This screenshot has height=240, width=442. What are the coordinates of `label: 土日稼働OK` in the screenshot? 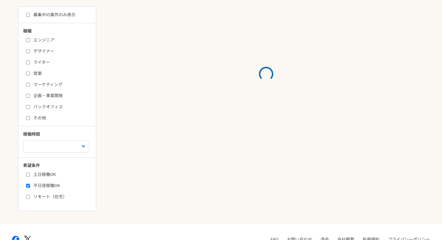 It's located at (61, 174).